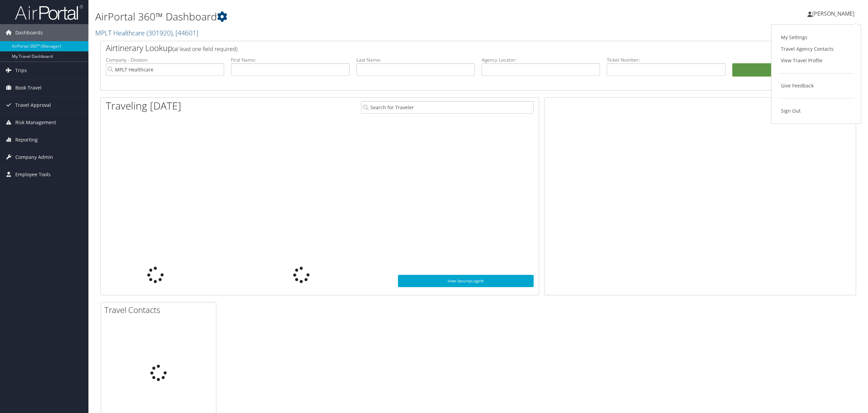  What do you see at coordinates (28, 88) in the screenshot?
I see `span: Book Travel` at bounding box center [28, 88].